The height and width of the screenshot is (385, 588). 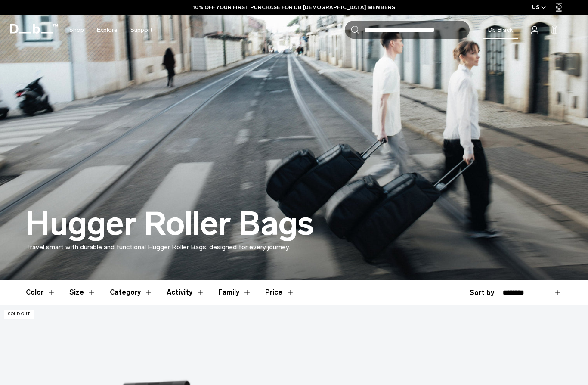 I want to click on a: Explore, so click(x=107, y=30).